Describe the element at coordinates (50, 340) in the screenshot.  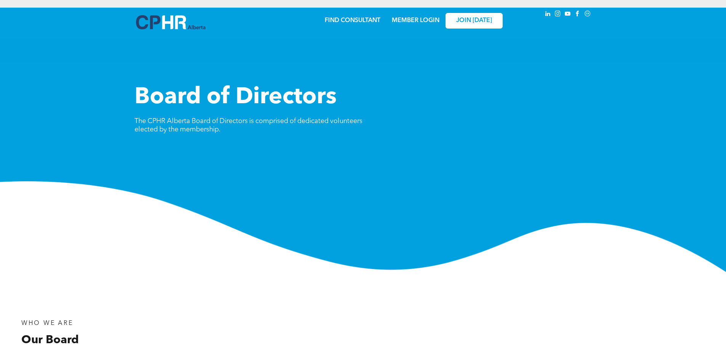
I see `span: Our Board` at that location.